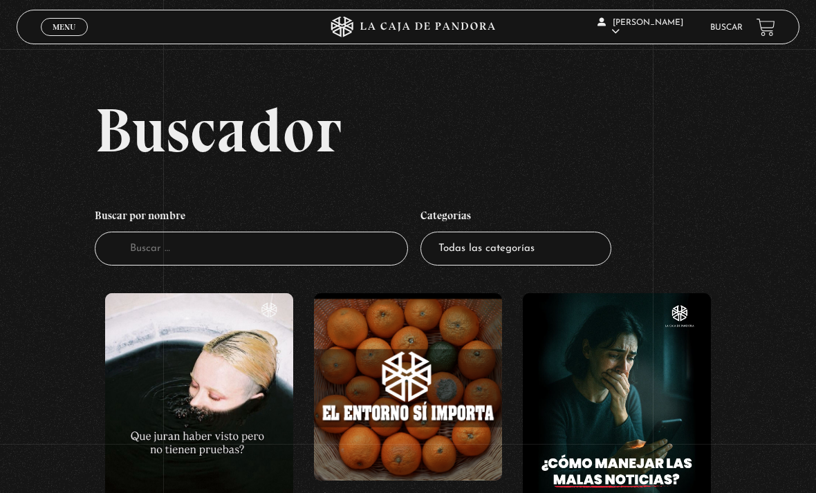 The width and height of the screenshot is (816, 493). Describe the element at coordinates (251, 217) in the screenshot. I see `h4: Buscar por nombre` at that location.